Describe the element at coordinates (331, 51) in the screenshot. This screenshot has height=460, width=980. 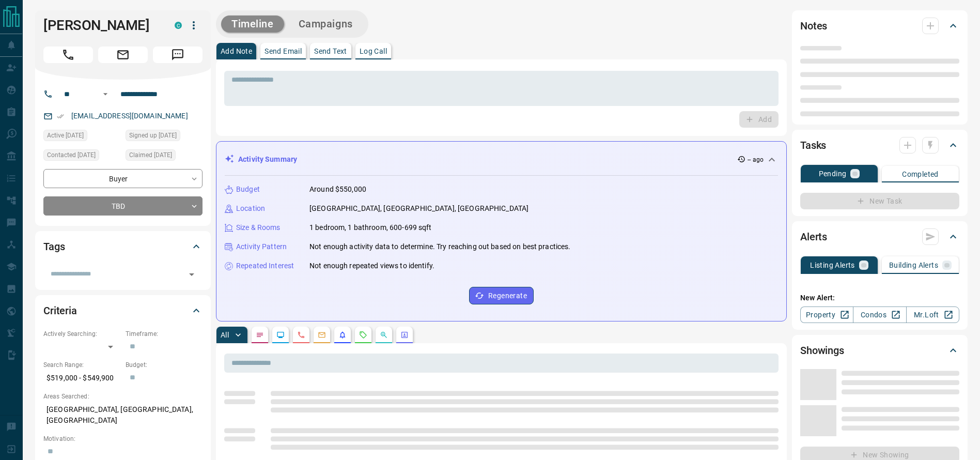
I see `p: Send Text` at that location.